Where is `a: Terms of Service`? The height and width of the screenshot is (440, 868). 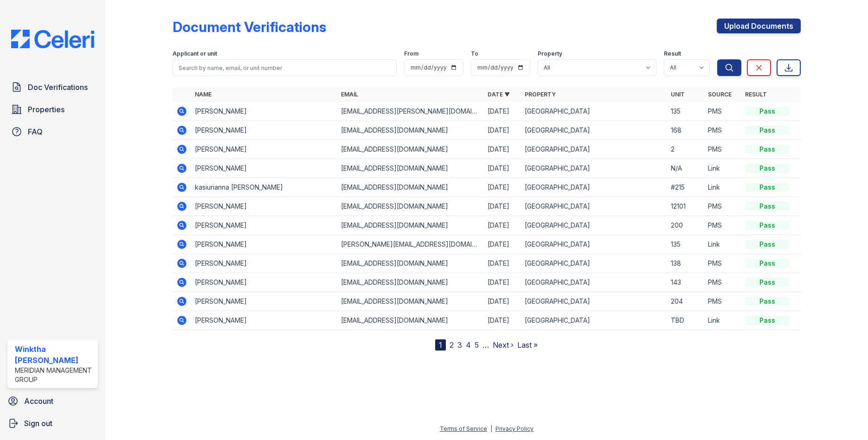 a: Terms of Service is located at coordinates (463, 428).